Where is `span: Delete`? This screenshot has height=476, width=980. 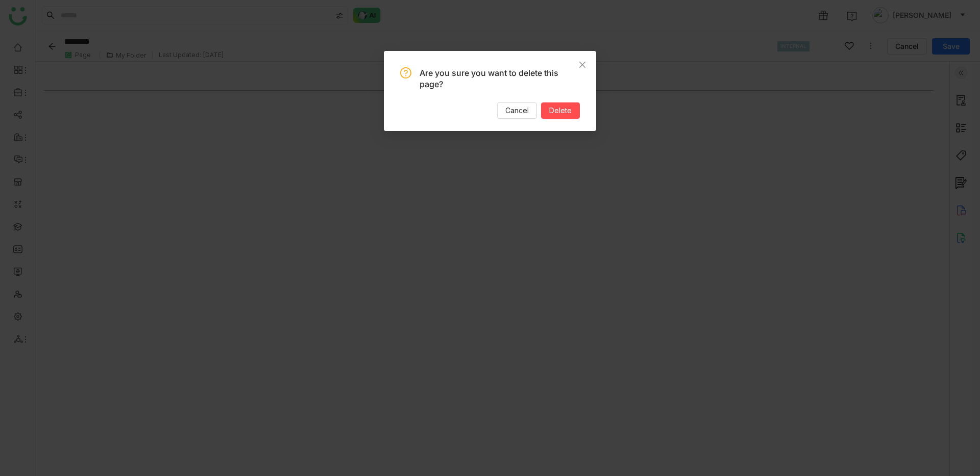
span: Delete is located at coordinates (560, 110).